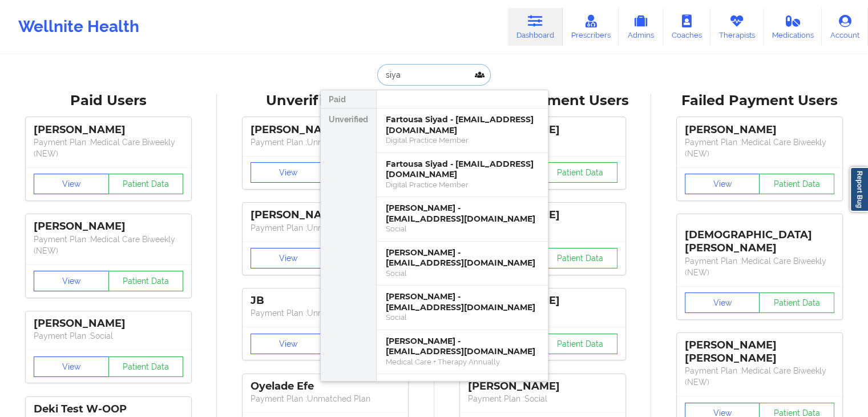  I want to click on div: Paid Users, so click(108, 101).